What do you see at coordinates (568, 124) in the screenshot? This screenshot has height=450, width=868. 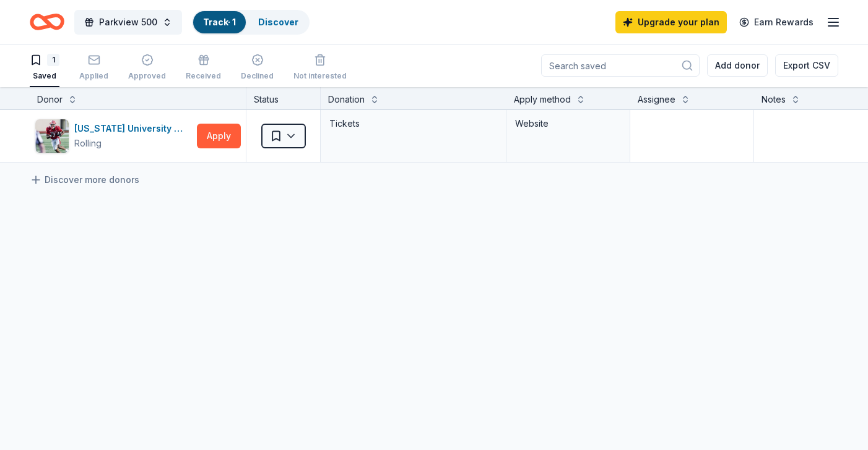 I see `div: Website` at bounding box center [568, 124].